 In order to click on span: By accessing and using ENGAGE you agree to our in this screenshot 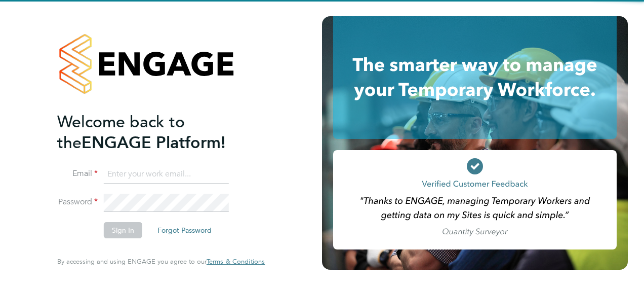, I will do `click(161, 261)`.